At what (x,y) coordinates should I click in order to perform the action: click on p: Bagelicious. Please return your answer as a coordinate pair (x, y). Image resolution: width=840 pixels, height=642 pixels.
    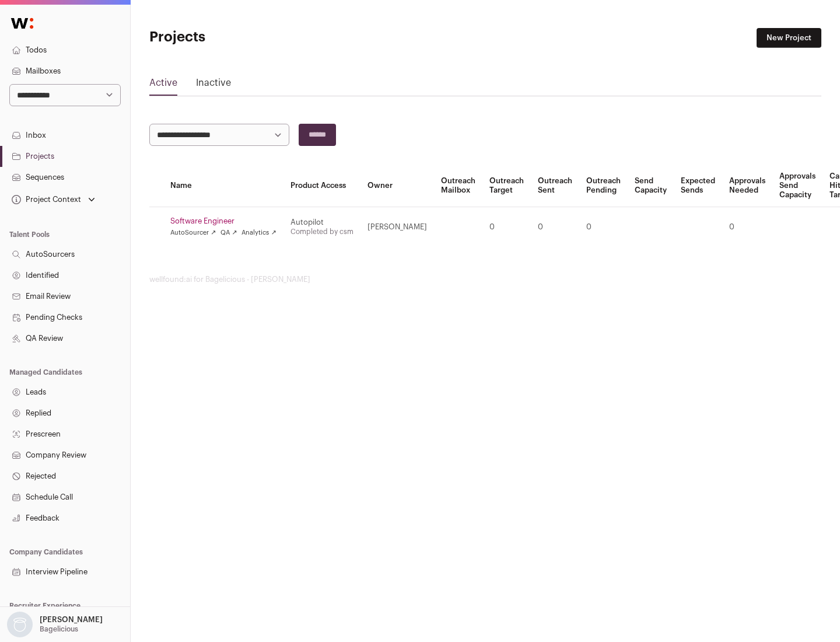
    Looking at the image, I should click on (59, 629).